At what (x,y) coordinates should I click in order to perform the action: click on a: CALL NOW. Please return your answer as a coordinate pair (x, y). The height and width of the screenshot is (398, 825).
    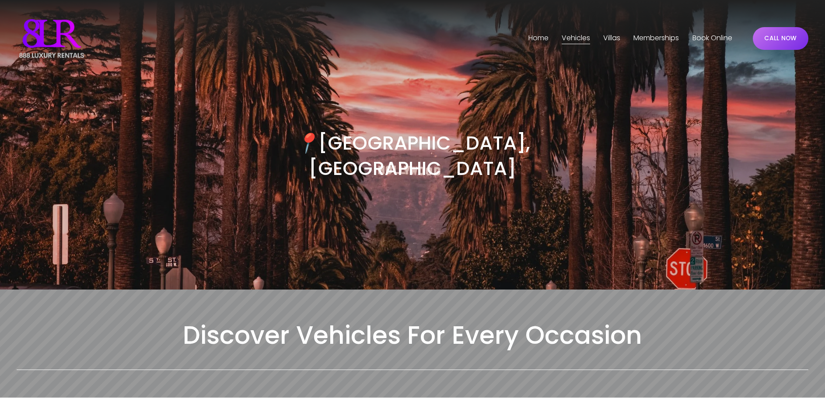
    Looking at the image, I should click on (781, 39).